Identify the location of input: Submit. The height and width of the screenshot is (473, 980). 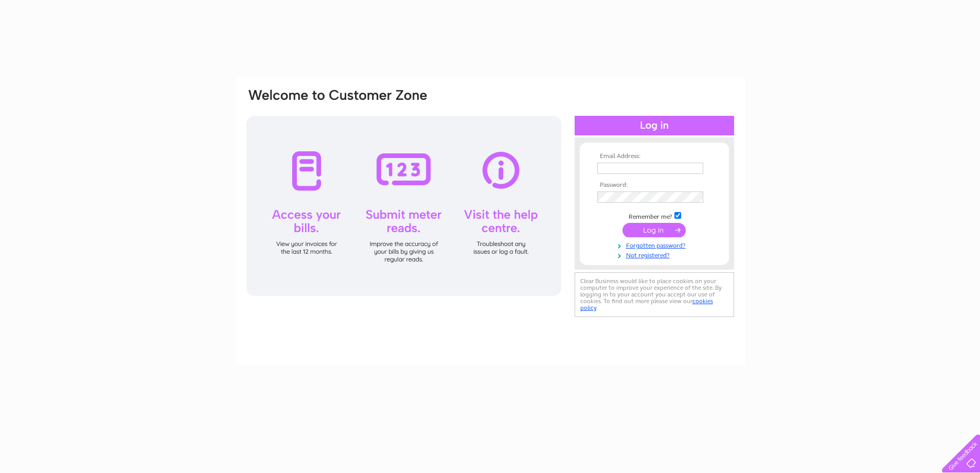
(654, 230).